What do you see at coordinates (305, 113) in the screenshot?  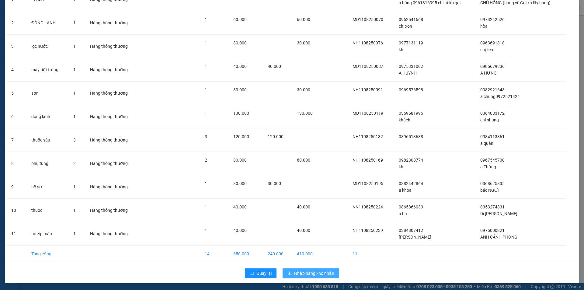 I see `span: 130.000` at bounding box center [305, 113].